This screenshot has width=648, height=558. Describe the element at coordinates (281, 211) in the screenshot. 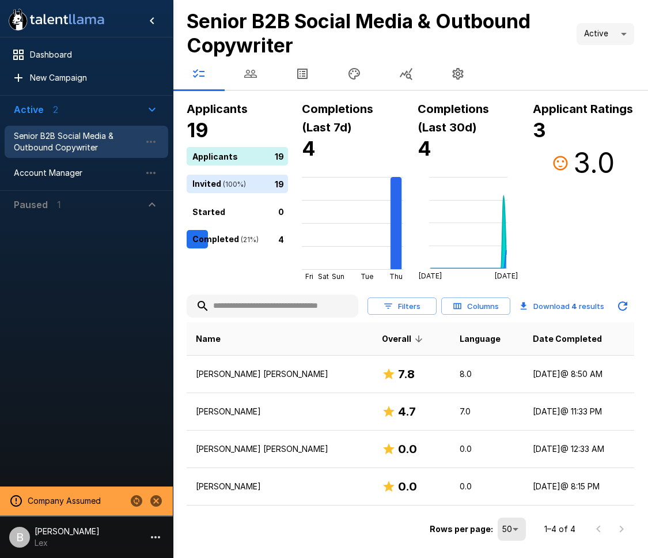

I see `p: 0` at that location.